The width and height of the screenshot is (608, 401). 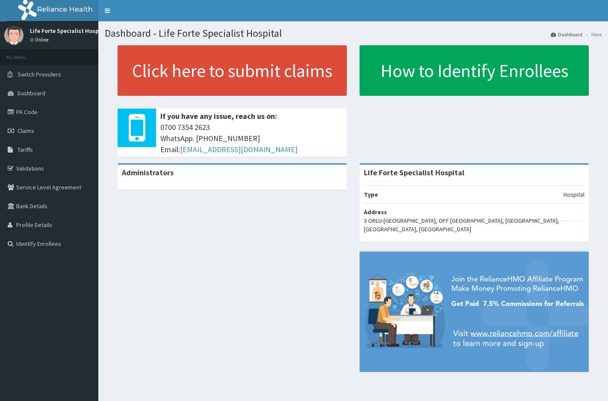 I want to click on b: Address, so click(x=375, y=212).